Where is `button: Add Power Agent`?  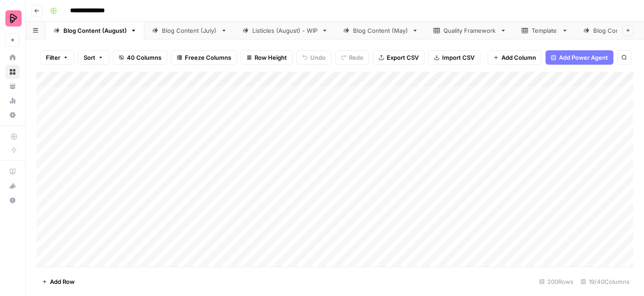
button: Add Power Agent is located at coordinates (579, 57).